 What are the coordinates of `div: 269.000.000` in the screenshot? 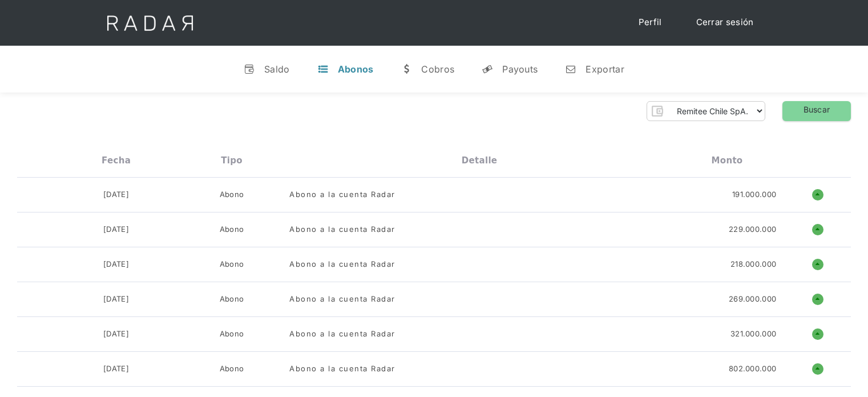 It's located at (752, 300).